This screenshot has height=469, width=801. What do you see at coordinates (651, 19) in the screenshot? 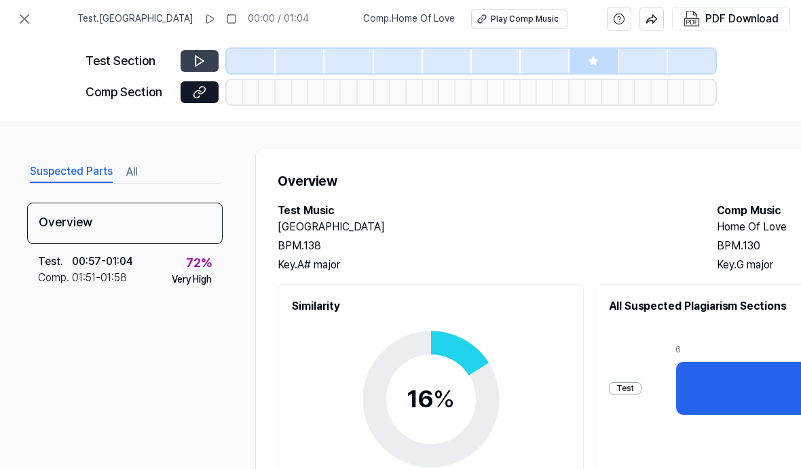
I see `img: share` at bounding box center [651, 19].